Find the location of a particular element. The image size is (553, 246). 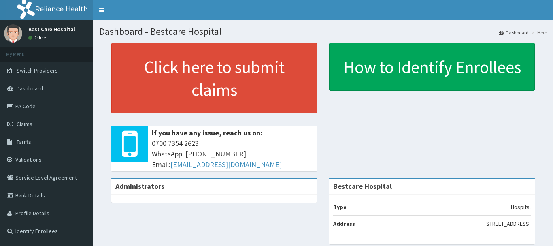

b: Type is located at coordinates (340, 207).